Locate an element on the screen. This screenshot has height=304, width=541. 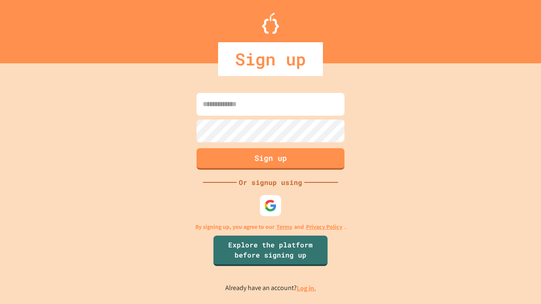
a: Explore the platform before signing up is located at coordinates (270, 251).